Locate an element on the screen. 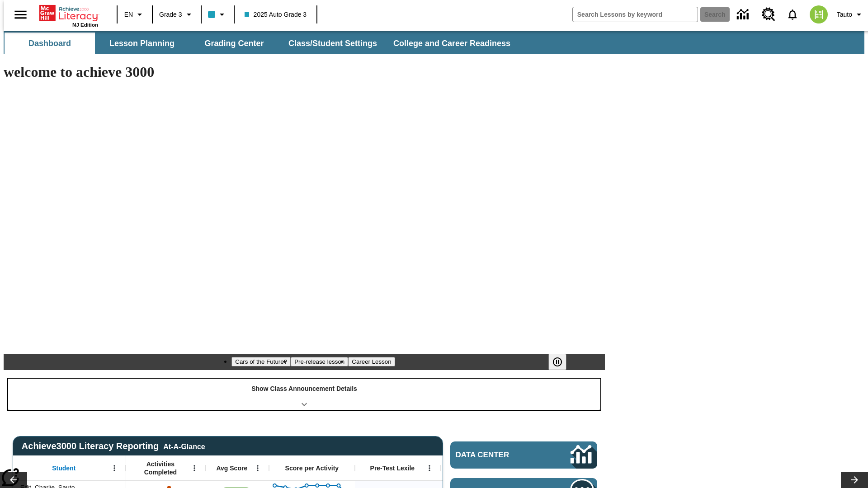 This screenshot has height=488, width=868. a: Notifications is located at coordinates (793, 15).